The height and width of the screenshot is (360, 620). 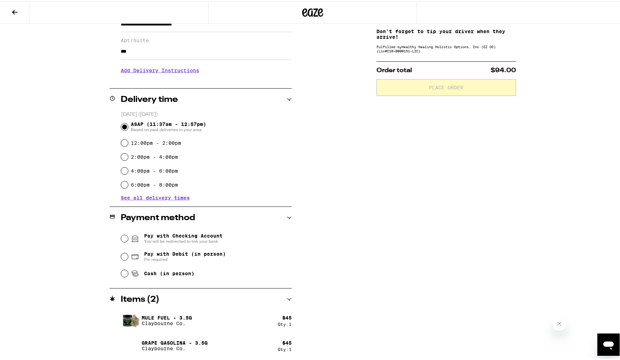 I want to click on h2: Items ( 2 ), so click(x=140, y=298).